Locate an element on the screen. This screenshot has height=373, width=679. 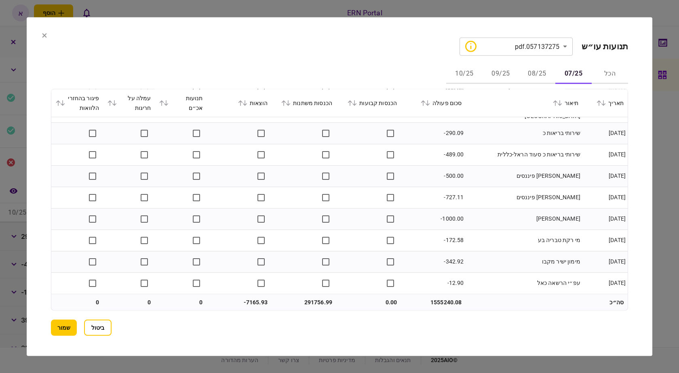
h2: תנועות עו״ש is located at coordinates (605, 46).